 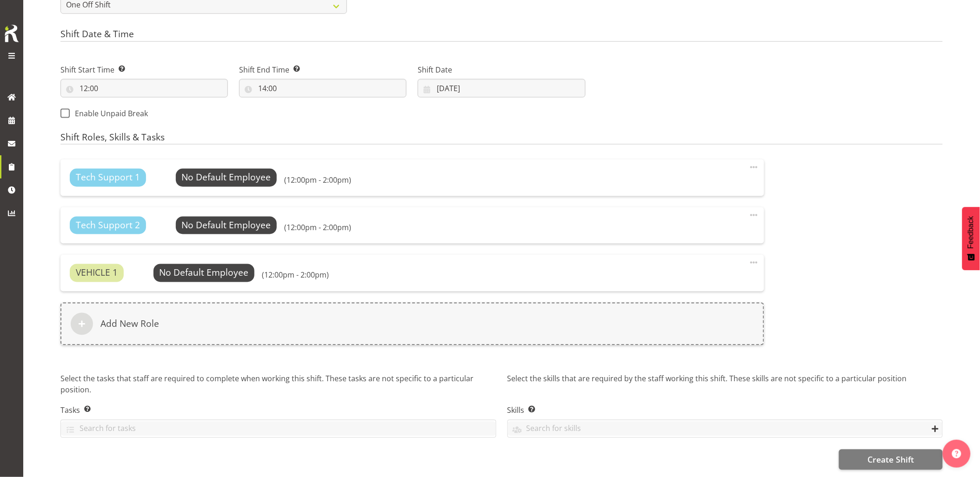 What do you see at coordinates (725, 410) in the screenshot?
I see `label: Skills` at bounding box center [725, 410].